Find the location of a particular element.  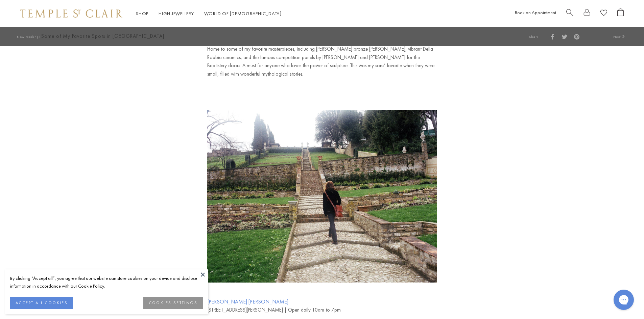

button: COOKIES SETTINGS is located at coordinates (173, 303).